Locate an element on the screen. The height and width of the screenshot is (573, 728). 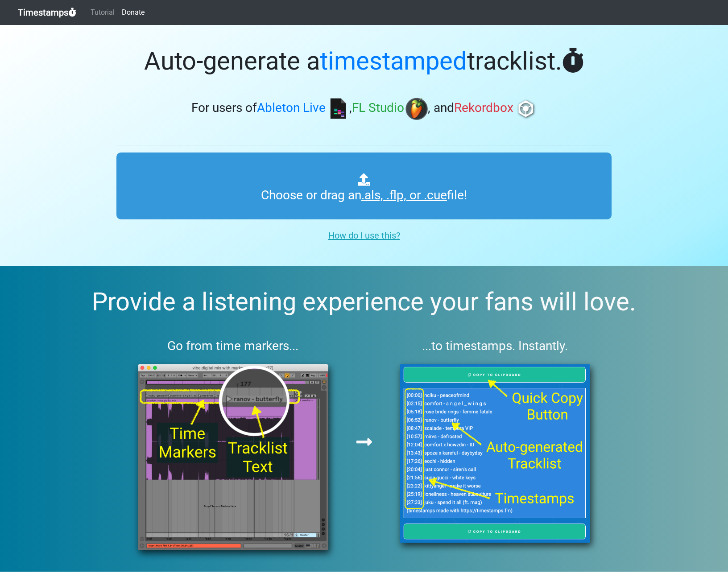
span: Ableton Live is located at coordinates (291, 108).